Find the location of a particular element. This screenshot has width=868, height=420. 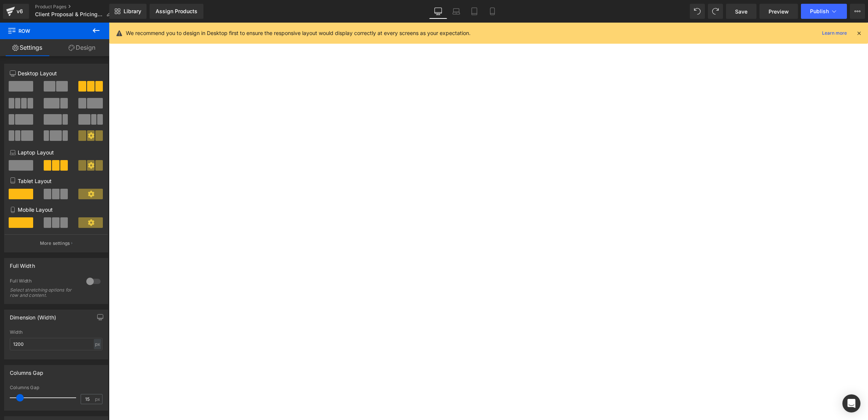

span: Row is located at coordinates (45, 31).